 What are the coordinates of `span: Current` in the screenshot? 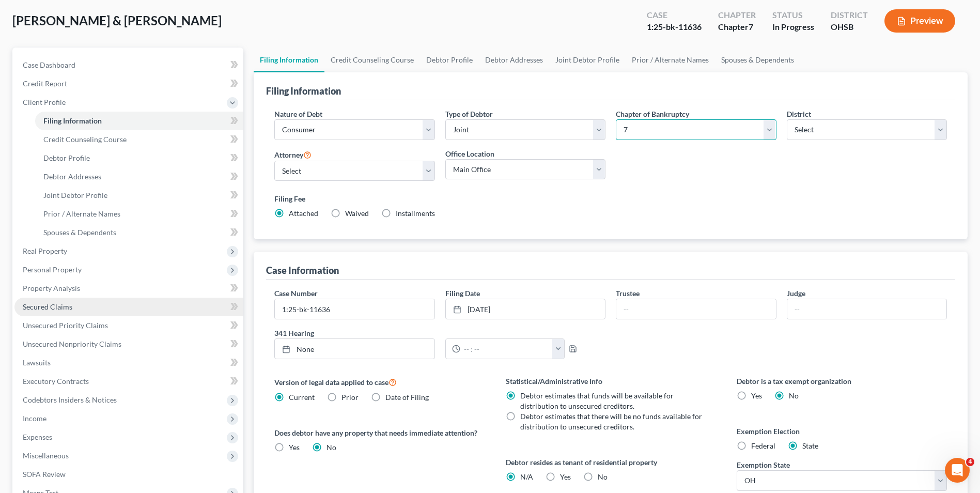 It's located at (302, 397).